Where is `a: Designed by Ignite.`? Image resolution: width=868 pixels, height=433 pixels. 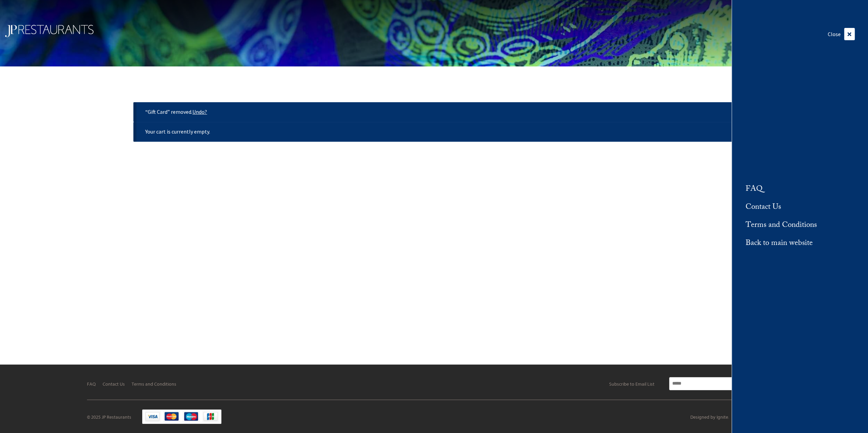 a: Designed by Ignite. is located at coordinates (710, 417).